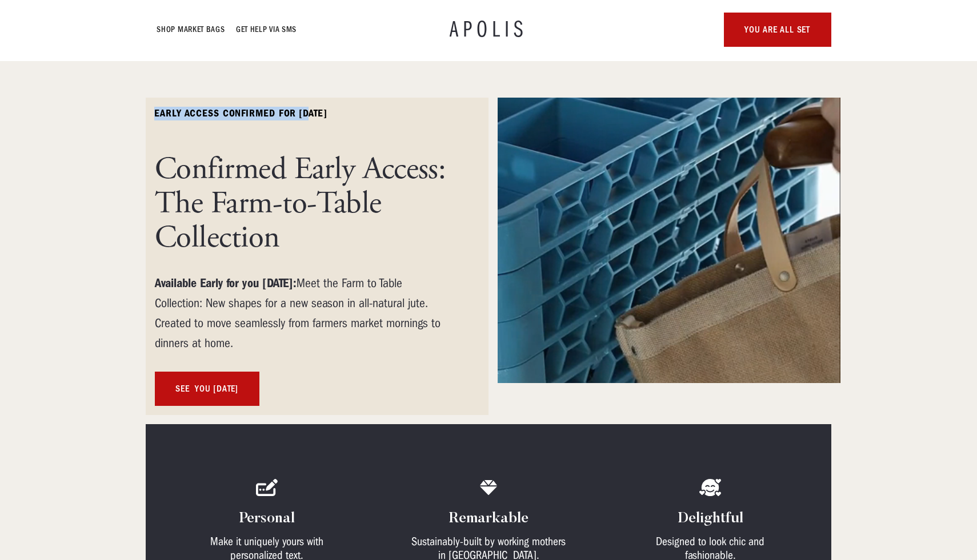  I want to click on a: GET HELP VIA SMS, so click(267, 29).